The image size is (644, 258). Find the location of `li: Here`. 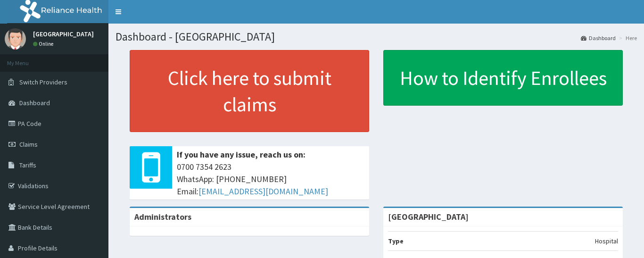

li: Here is located at coordinates (626, 38).